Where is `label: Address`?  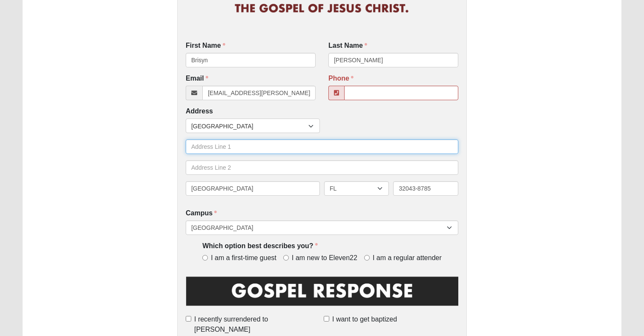
label: Address is located at coordinates (199, 112).